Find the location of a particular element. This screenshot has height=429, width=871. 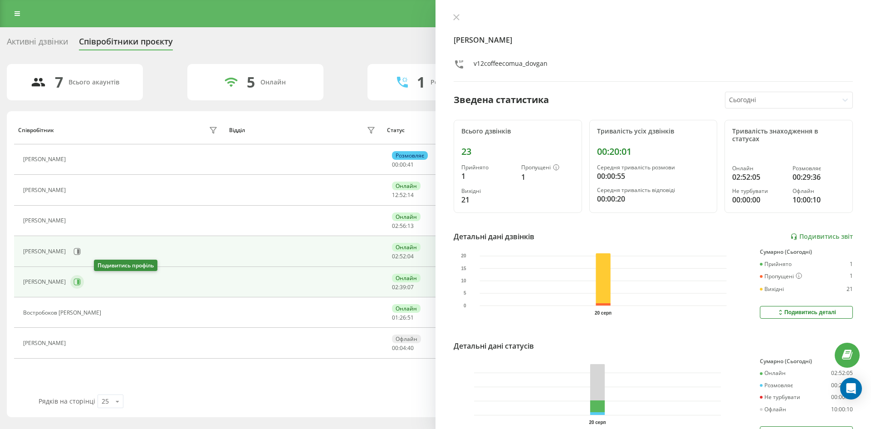

button: Подивитись деталі is located at coordinates (806, 312).